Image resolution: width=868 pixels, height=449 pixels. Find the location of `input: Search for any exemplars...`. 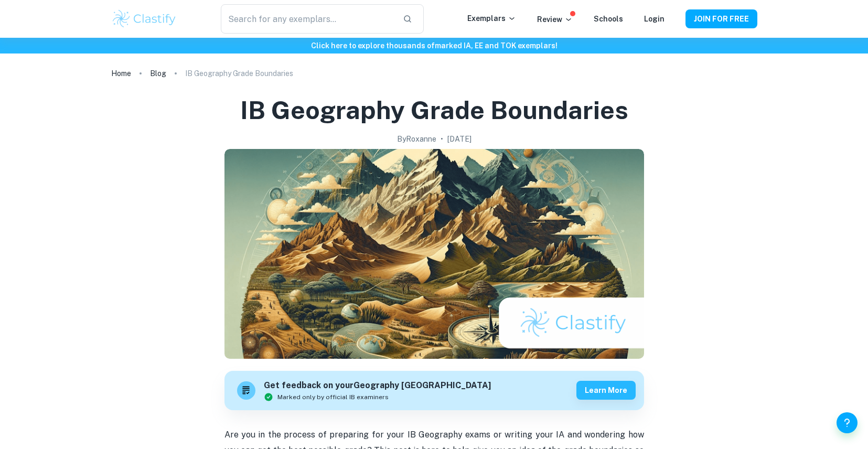

input: Search for any exemplars... is located at coordinates (307, 19).